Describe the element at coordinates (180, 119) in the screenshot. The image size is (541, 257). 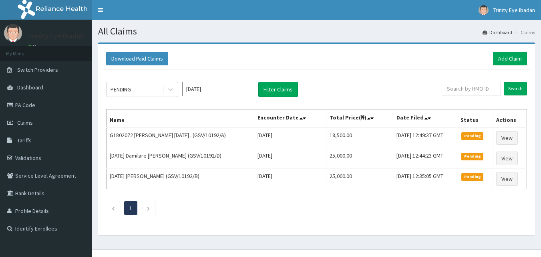
I see `th: Name` at that location.